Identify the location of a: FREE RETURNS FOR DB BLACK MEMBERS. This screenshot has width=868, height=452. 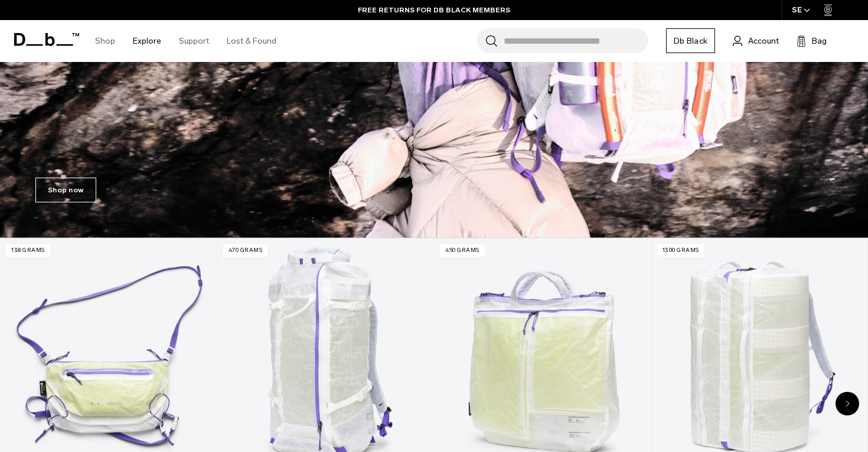
(434, 10).